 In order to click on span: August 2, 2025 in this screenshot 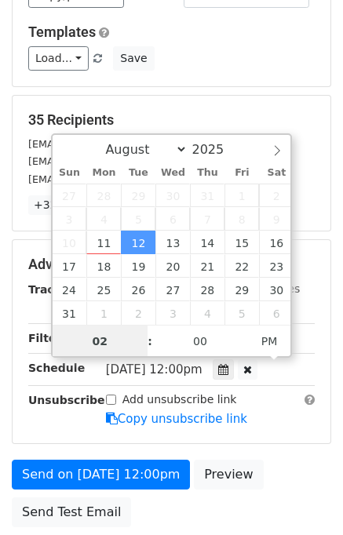, I will do `click(276, 195)`.